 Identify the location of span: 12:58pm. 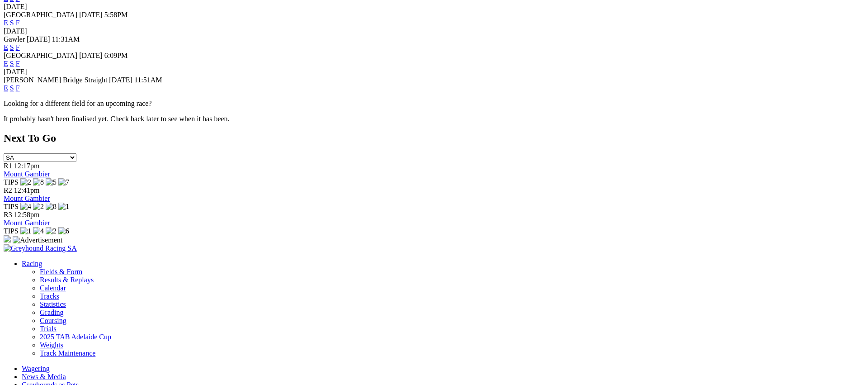
(26, 214).